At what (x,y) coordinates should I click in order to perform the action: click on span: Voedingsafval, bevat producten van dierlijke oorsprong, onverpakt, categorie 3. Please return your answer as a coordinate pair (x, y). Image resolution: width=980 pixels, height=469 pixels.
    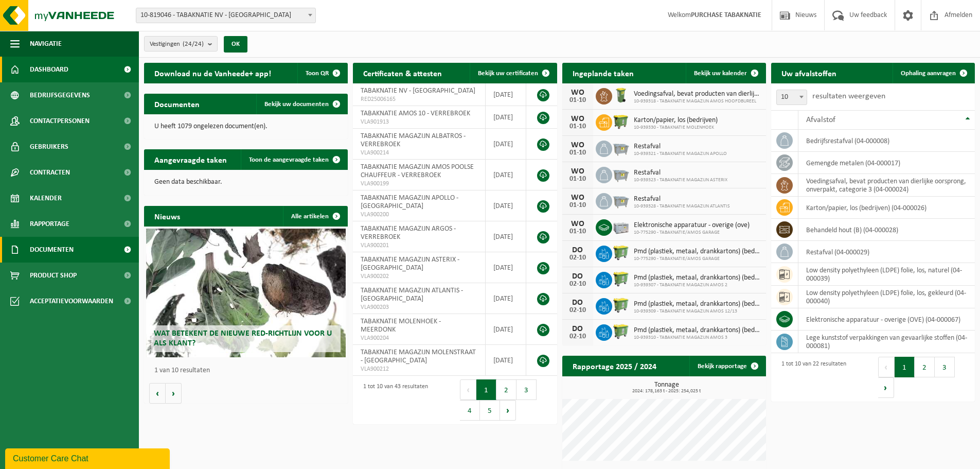
    Looking at the image, I should click on (697, 94).